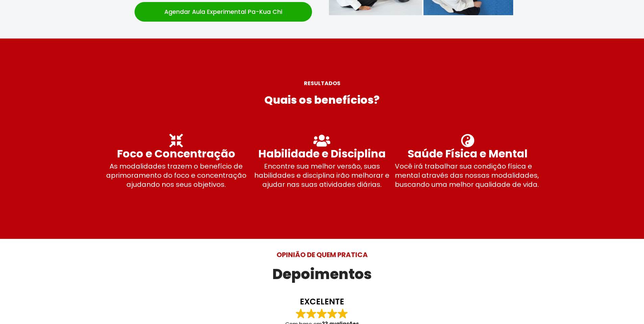 The width and height of the screenshot is (644, 324). What do you see at coordinates (322, 83) in the screenshot?
I see `strong: RESULTADOS` at bounding box center [322, 83].